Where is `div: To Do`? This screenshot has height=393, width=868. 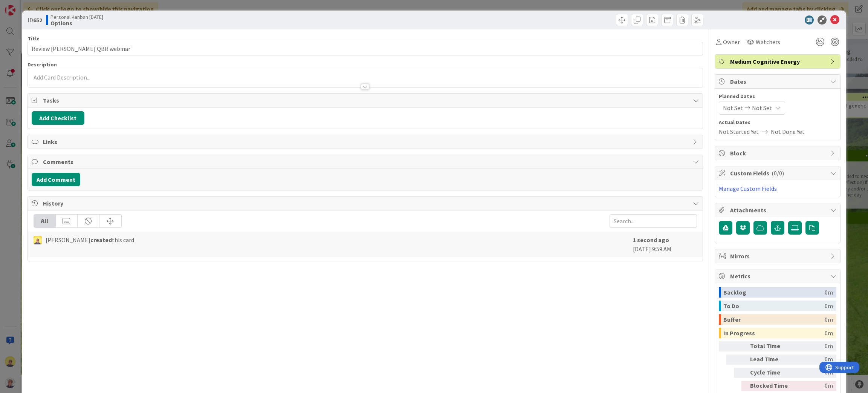 div: To Do is located at coordinates (774, 305).